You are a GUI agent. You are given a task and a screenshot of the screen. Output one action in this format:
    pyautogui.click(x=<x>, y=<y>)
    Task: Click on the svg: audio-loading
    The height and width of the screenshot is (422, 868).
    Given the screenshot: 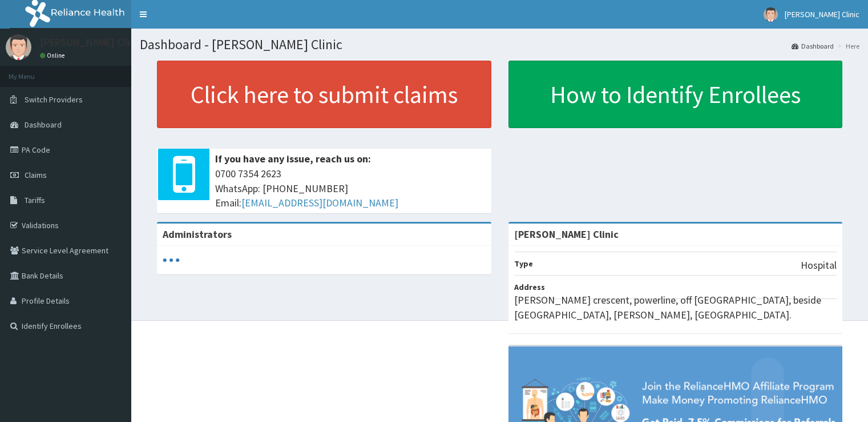 What is the action you would take?
    pyautogui.click(x=171, y=260)
    